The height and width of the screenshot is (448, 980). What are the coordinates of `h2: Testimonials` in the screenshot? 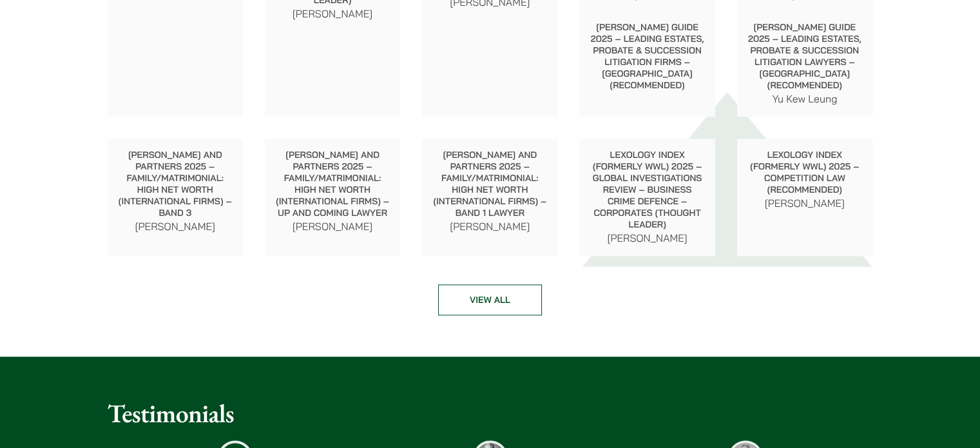 It's located at (490, 413).